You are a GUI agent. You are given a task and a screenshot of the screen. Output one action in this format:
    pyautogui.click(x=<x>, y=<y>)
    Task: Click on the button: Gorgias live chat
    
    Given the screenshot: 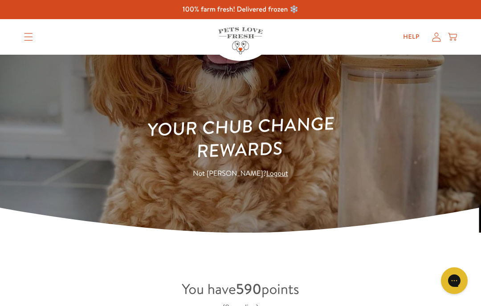 What is the action you would take?
    pyautogui.click(x=18, y=16)
    